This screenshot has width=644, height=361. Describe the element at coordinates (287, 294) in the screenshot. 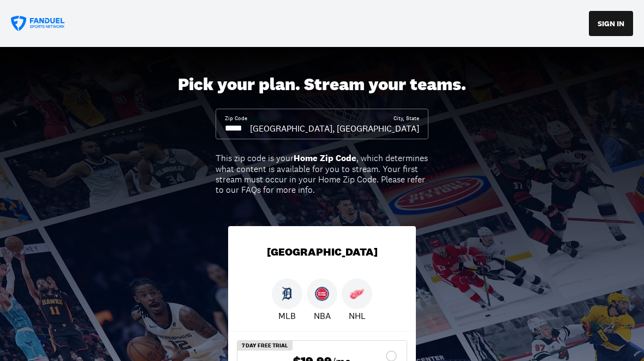

I see `img: Tigers` at that location.